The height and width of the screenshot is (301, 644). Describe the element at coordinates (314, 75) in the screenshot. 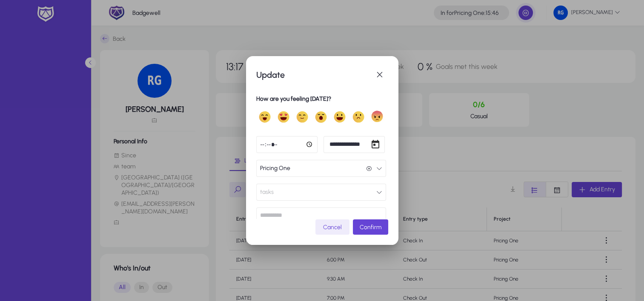

I see `h1: Update` at that location.